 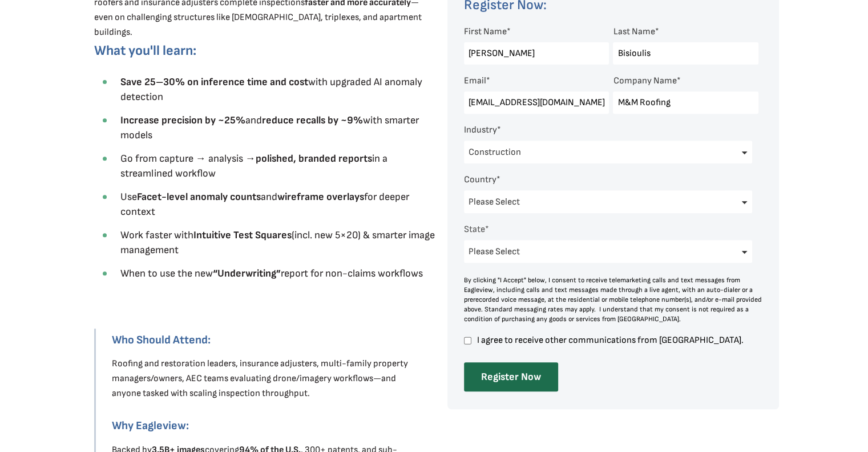 What do you see at coordinates (260, 378) in the screenshot?
I see `span: Roofing and restoration leaders, insurance adjusters, multi-family property managers/owners, AEC ...` at bounding box center [260, 378].